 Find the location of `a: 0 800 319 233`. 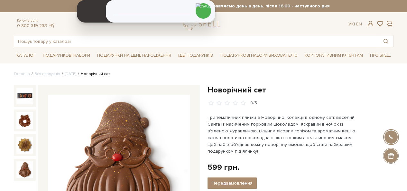

a: 0 800 319 233 is located at coordinates (32, 25).